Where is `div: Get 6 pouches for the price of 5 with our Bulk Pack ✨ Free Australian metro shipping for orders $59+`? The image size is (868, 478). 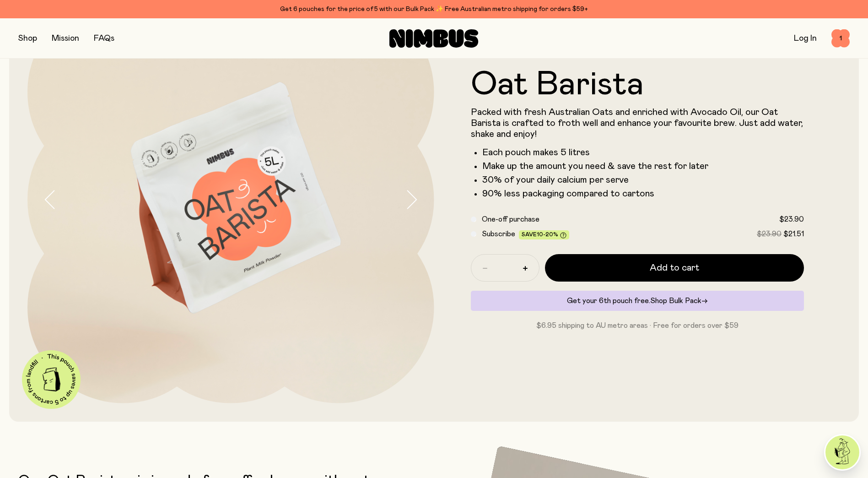
div: Get 6 pouches for the price of 5 with our Bulk Pack ✨ Free Australian metro shipping for orders $59+ is located at coordinates (434, 9).